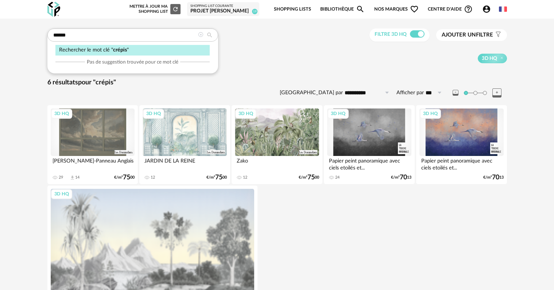  What do you see at coordinates (360, 9) in the screenshot?
I see `span: Magnify icon` at bounding box center [360, 9].